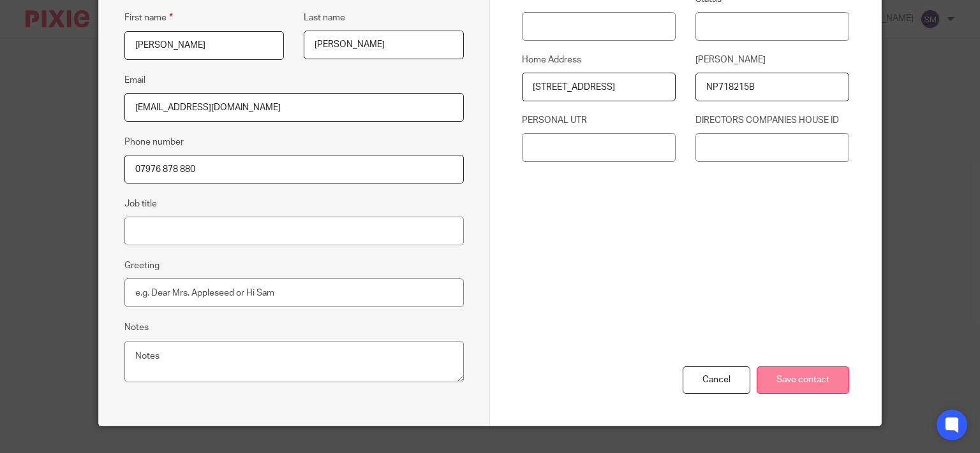 The width and height of the screenshot is (980, 453). What do you see at coordinates (598, 120) in the screenshot?
I see `label: PERSONAL UTR` at bounding box center [598, 120].